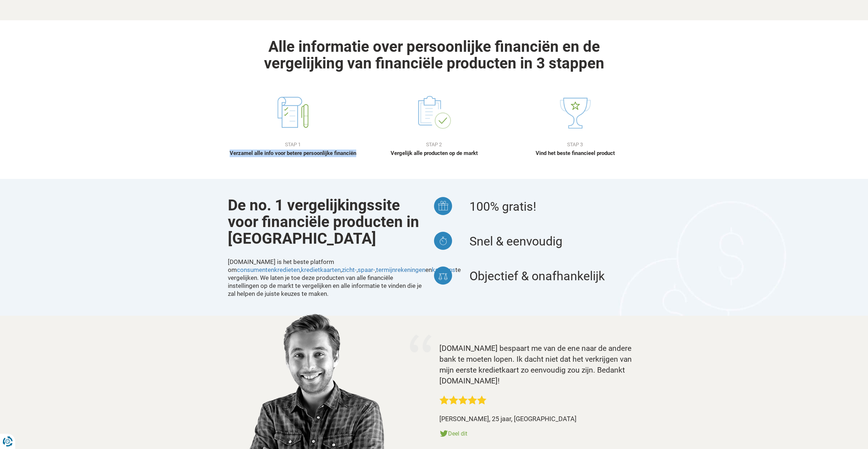  Describe the element at coordinates (349, 270) in the screenshot. I see `a: zicht-` at that location.